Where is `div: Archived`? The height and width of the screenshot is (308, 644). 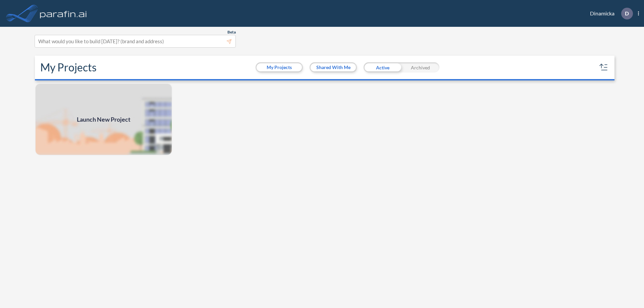
div: Archived is located at coordinates (420, 67).